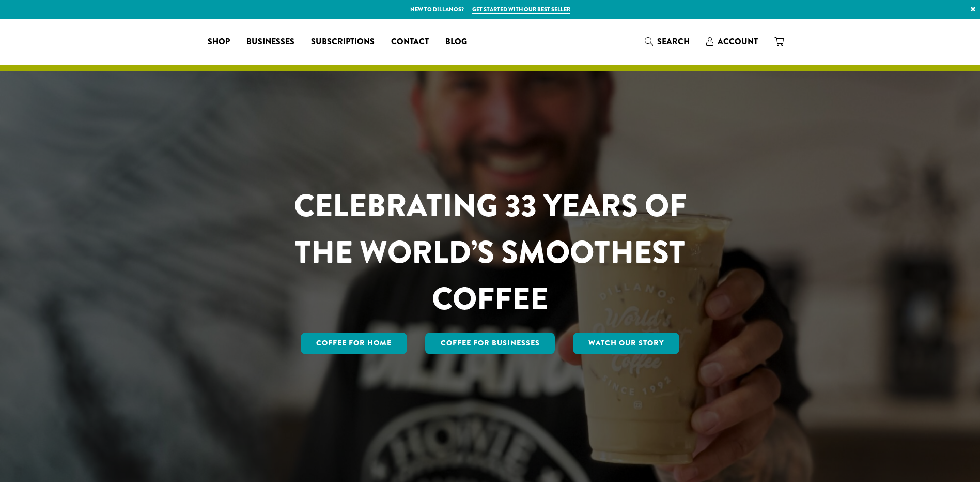 The width and height of the screenshot is (980, 482). Describe the element at coordinates (673, 41) in the screenshot. I see `span: Search` at that location.